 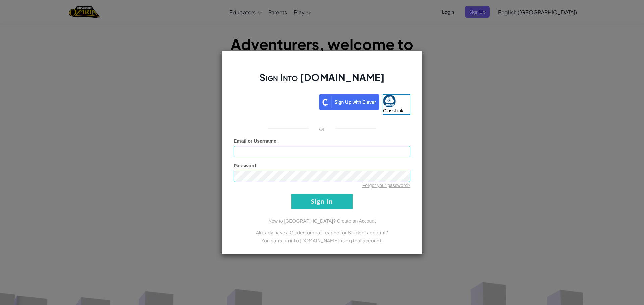 I want to click on span: ClassLink, so click(x=393, y=111).